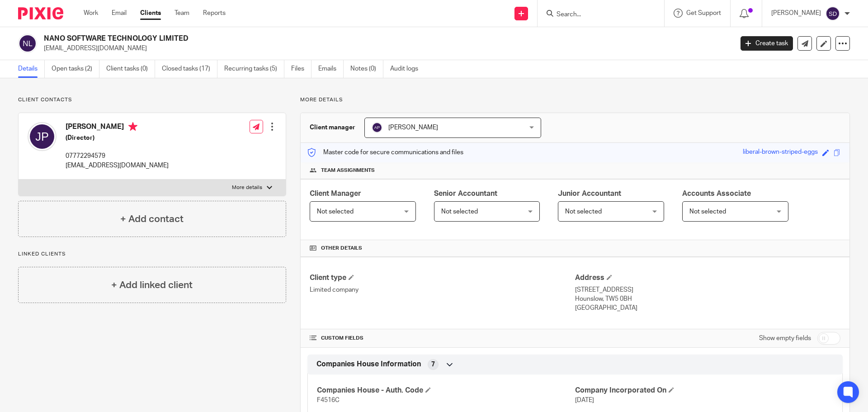 The image size is (868, 412). Describe the element at coordinates (332, 128) in the screenshot. I see `h3: Client manager` at that location.